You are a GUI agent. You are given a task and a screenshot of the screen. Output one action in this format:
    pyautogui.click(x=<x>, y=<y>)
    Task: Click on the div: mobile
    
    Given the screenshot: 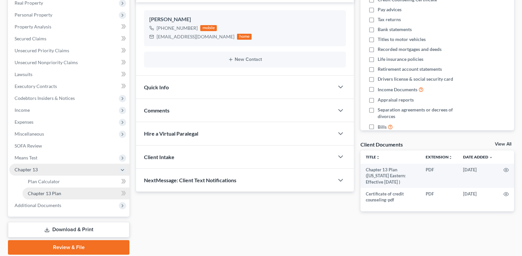 What is the action you would take?
    pyautogui.click(x=208, y=28)
    